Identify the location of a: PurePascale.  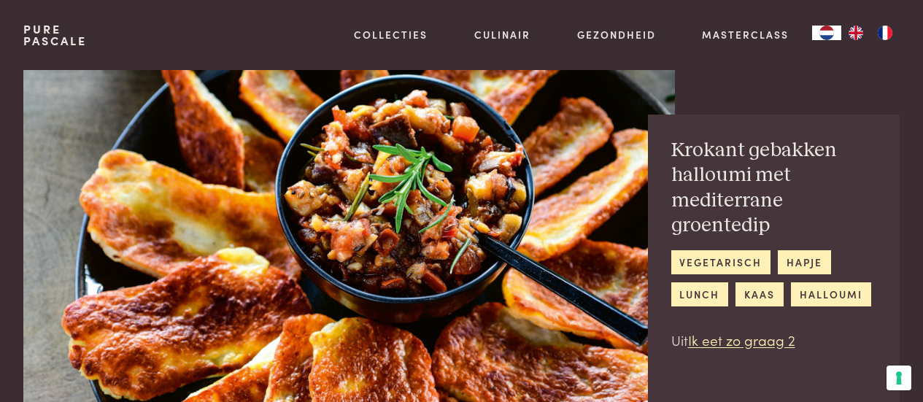
(55, 35).